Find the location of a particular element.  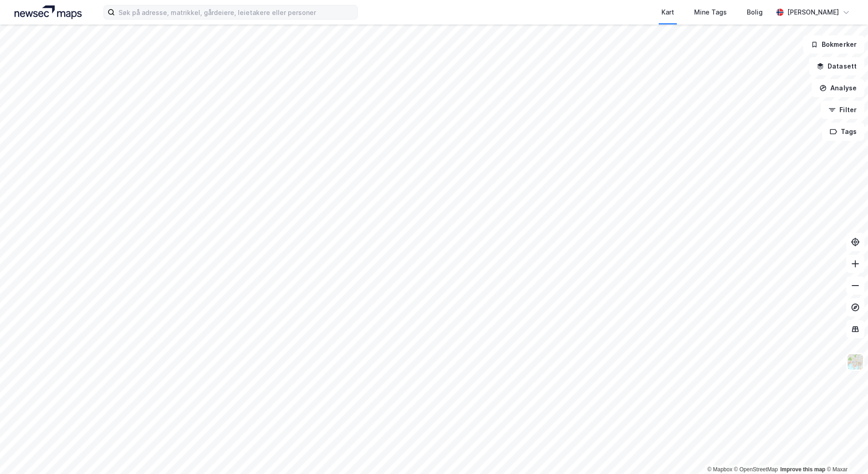

div: Bolig is located at coordinates (754, 12).